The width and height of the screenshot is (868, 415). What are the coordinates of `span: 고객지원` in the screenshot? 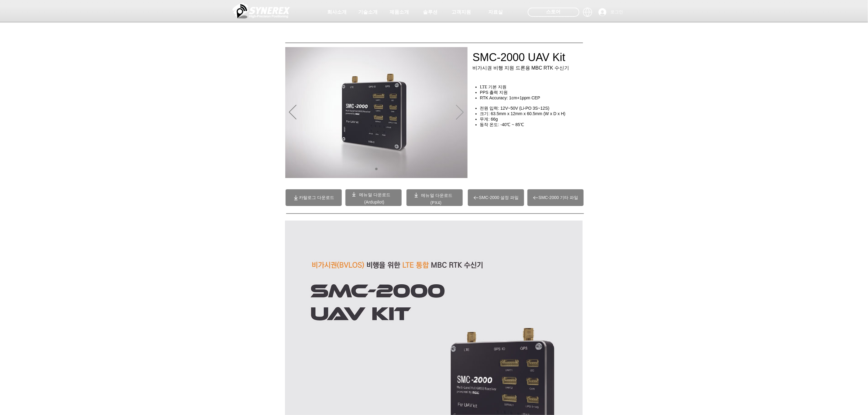 It's located at (461, 12).